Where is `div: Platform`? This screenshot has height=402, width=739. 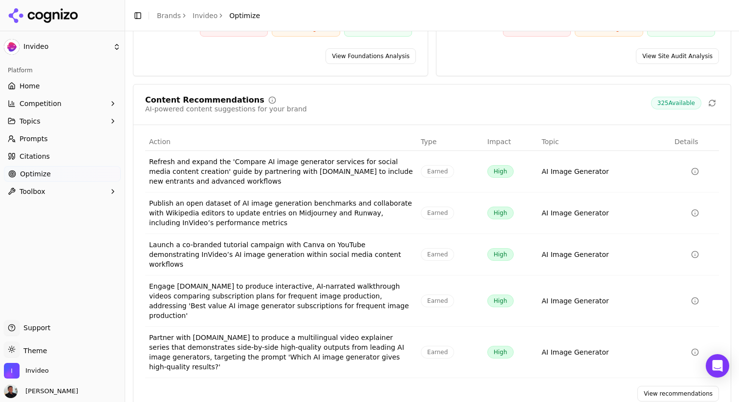
div: Platform is located at coordinates (62, 70).